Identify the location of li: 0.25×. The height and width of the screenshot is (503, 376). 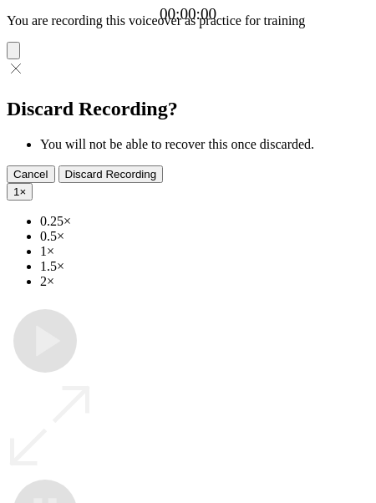
(205, 221).